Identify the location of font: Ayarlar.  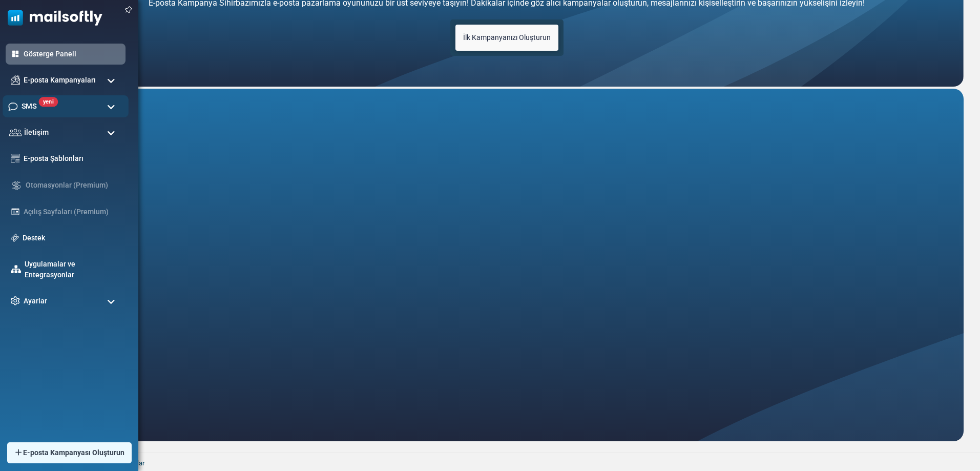
(35, 301).